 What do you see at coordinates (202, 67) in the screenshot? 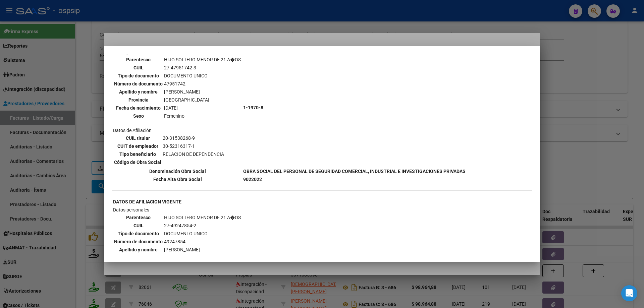
I see `td: 27-47951742-3` at bounding box center [202, 67].